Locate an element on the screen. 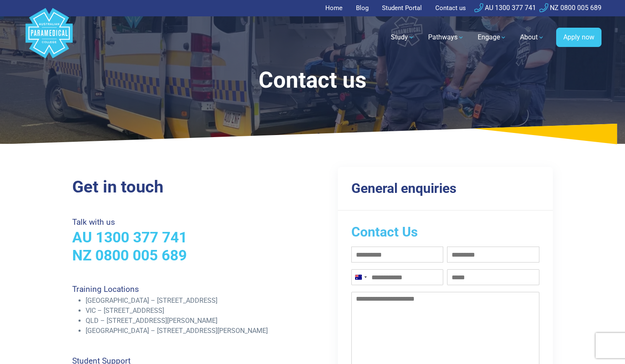 The width and height of the screenshot is (625, 364). a: Pathways is located at coordinates (446, 37).